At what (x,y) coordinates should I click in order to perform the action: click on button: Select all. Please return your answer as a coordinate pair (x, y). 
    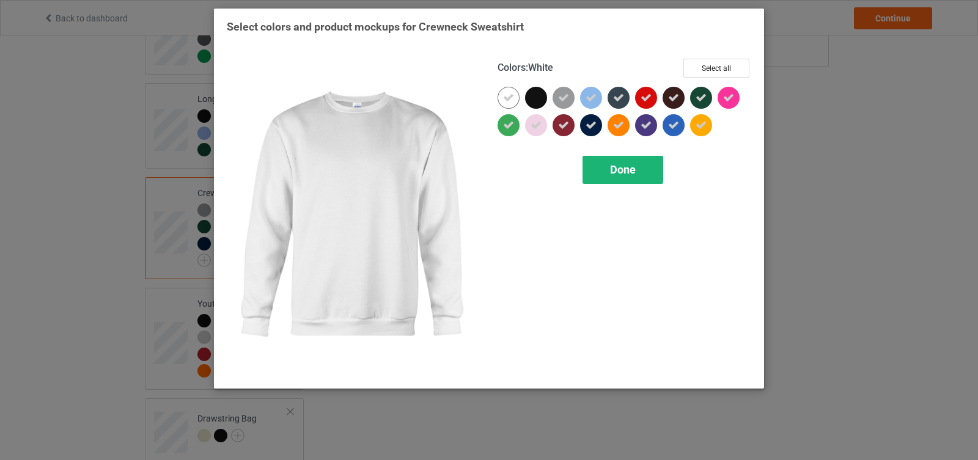
    Looking at the image, I should click on (717, 68).